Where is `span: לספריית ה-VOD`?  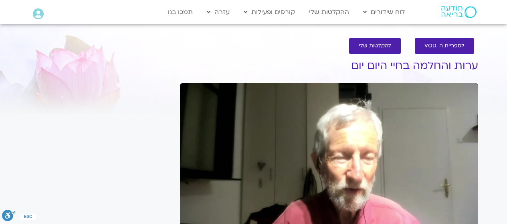 span: לספריית ה-VOD is located at coordinates (445, 46).